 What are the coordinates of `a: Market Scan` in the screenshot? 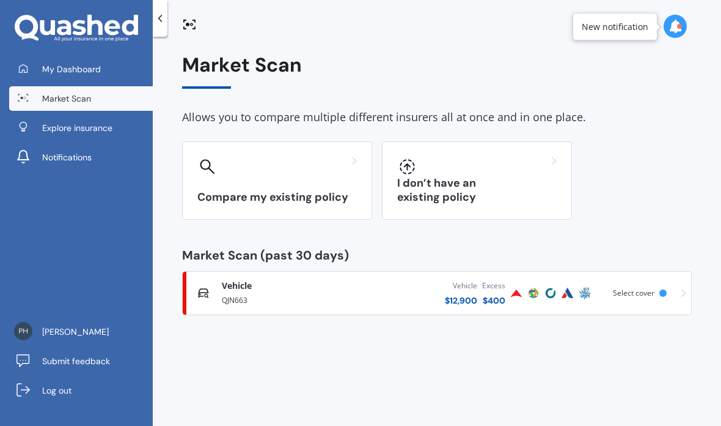 It's located at (81, 98).